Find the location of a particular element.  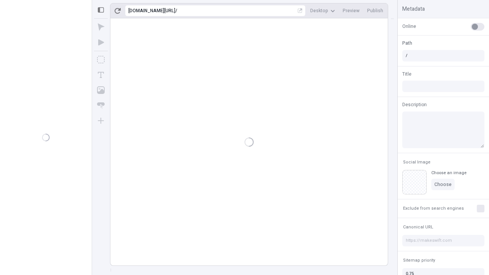

span: Online is located at coordinates (409, 26).